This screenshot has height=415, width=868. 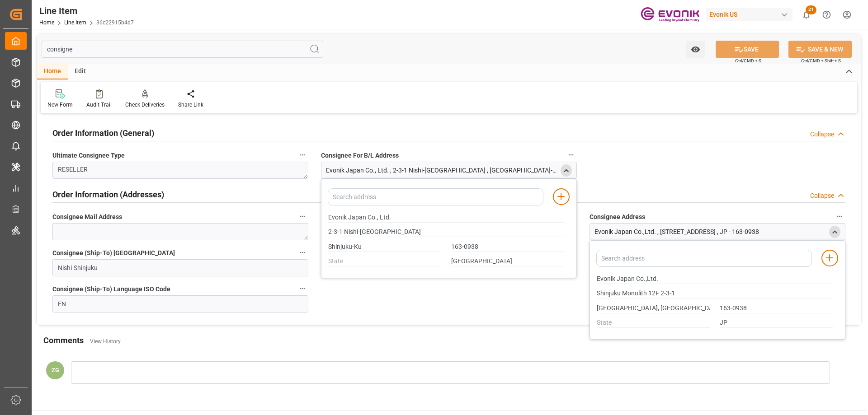 What do you see at coordinates (191, 105) in the screenshot?
I see `div: Share Link` at bounding box center [191, 105].